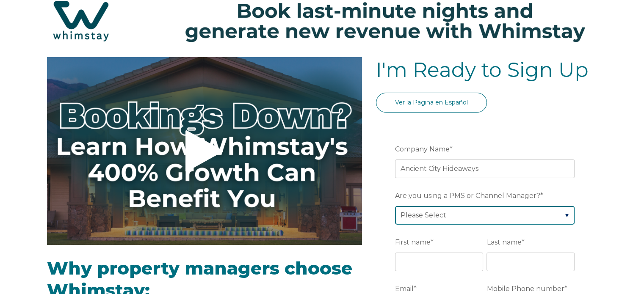 Image resolution: width=644 pixels, height=294 pixels. What do you see at coordinates (482, 70) in the screenshot?
I see `span: I'm Ready to Sign Up` at bounding box center [482, 70].